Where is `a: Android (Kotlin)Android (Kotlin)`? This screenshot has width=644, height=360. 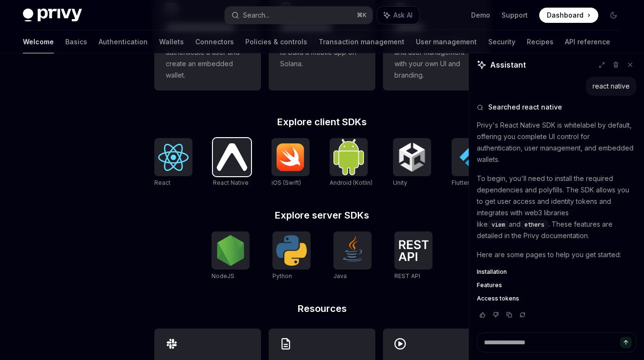
a: Android (Kotlin)Android (Kotlin) is located at coordinates (351, 163).